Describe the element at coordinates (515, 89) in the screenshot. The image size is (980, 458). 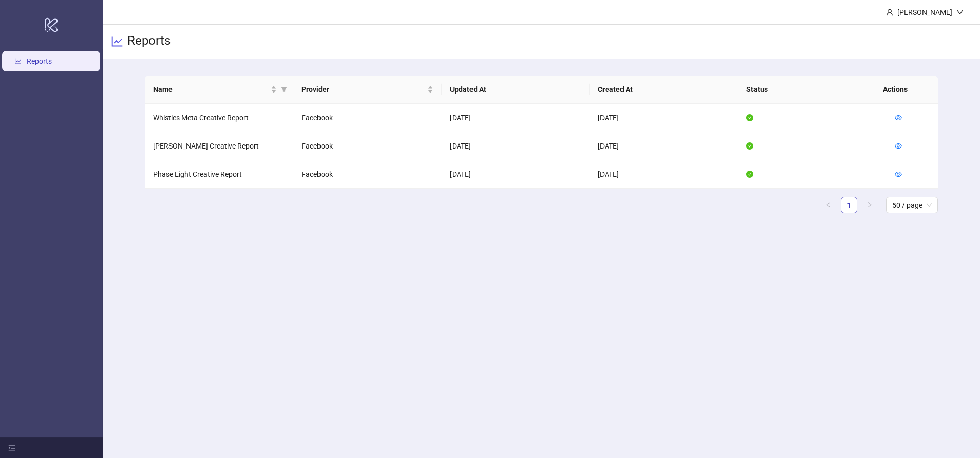
I see `th: Updated At` at that location.